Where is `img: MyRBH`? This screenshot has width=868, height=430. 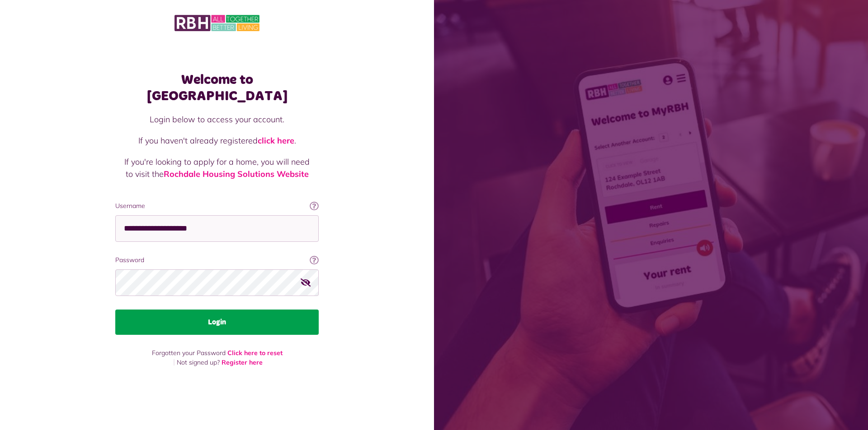 img: MyRBH is located at coordinates (217, 23).